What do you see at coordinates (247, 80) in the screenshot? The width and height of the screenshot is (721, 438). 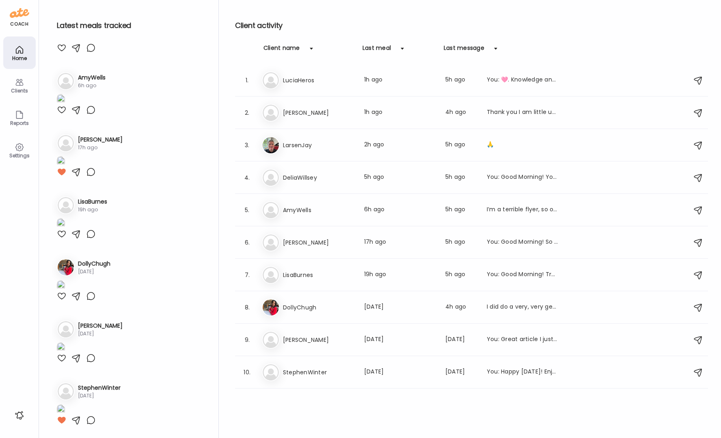 I see `div: 1.` at bounding box center [247, 80].